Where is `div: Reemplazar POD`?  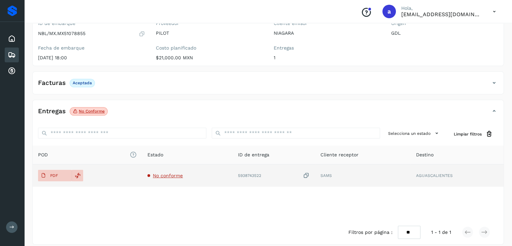
div: Reemplazar POD is located at coordinates (77, 175).